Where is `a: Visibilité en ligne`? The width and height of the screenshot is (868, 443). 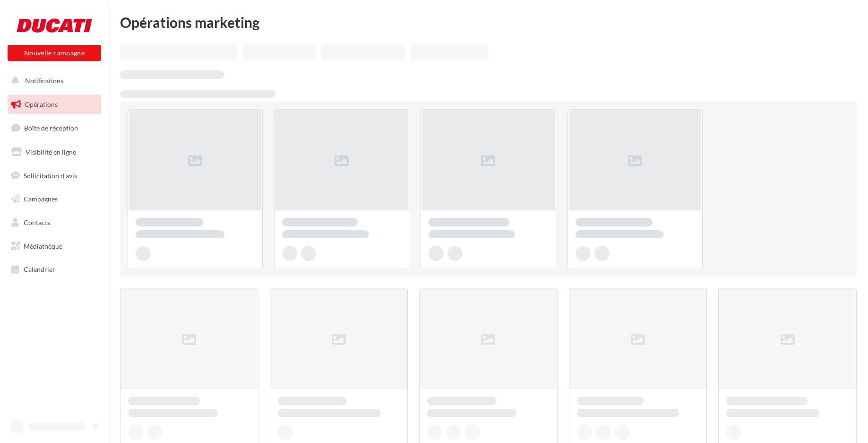
a: Visibilité en ligne is located at coordinates (54, 152).